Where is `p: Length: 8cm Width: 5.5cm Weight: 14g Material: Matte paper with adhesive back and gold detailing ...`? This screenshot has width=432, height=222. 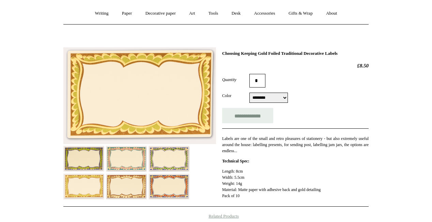
p: Length: 8cm Width: 5.5cm Weight: 14g Material: Matte paper with adhesive back and gold detailing ... is located at coordinates (295, 183).